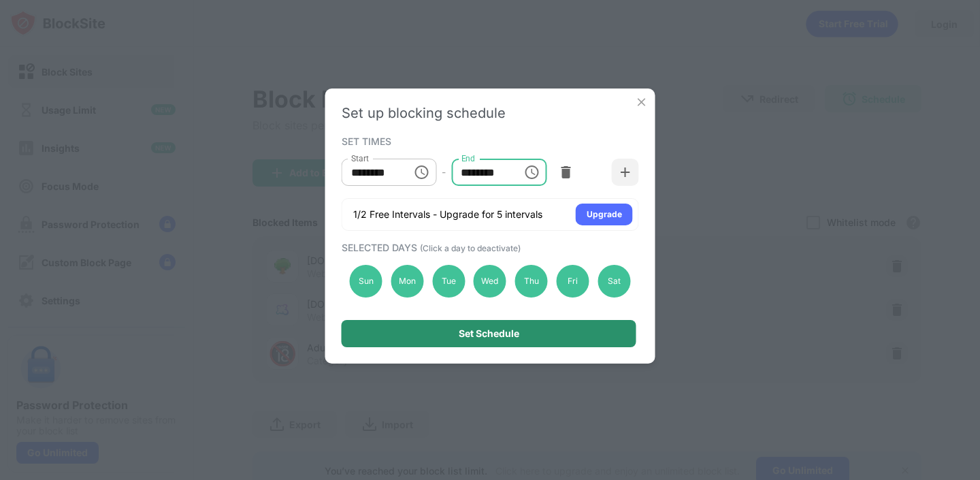  What do you see at coordinates (489, 141) in the screenshot?
I see `div: SET TIMES` at bounding box center [489, 141].